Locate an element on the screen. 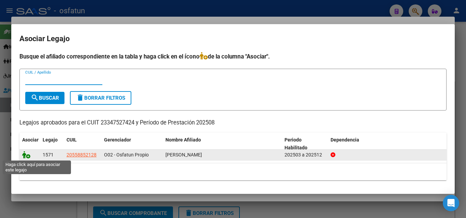 Image resolution: width=466 pixels, height=218 pixels. span: Nombre Afiliado is located at coordinates (183, 140).